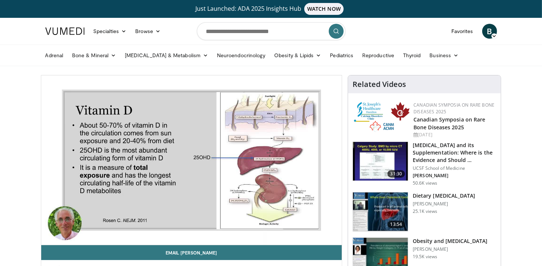  Describe the element at coordinates (397, 174) in the screenshot. I see `span: 31:30` at that location.